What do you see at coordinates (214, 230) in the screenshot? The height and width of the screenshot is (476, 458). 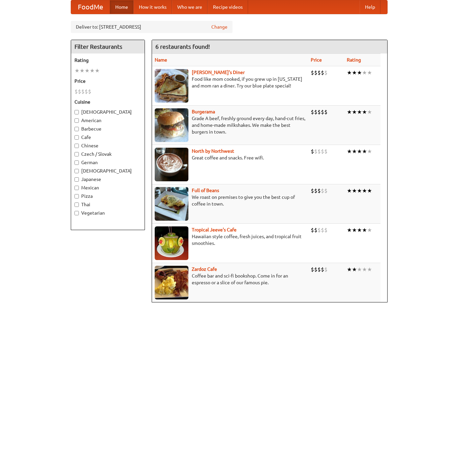 I see `a: Tropical Jeeve's Cafe` at bounding box center [214, 230].